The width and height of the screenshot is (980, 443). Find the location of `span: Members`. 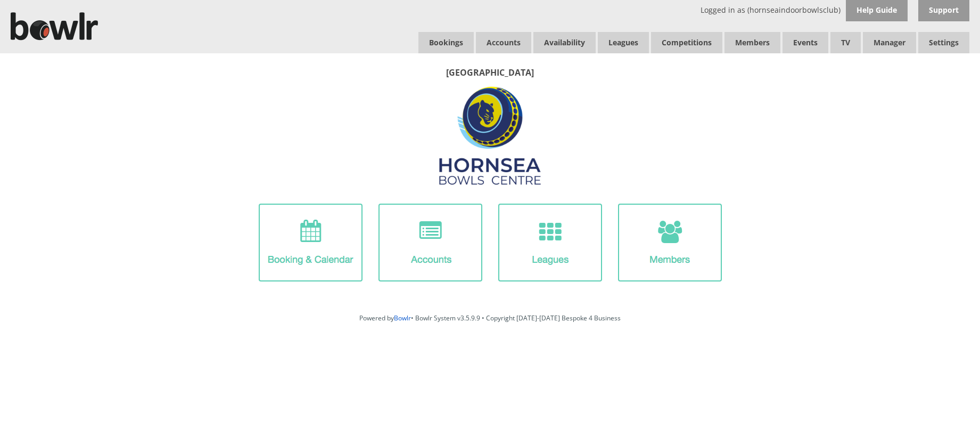

span: Members is located at coordinates (752, 43).